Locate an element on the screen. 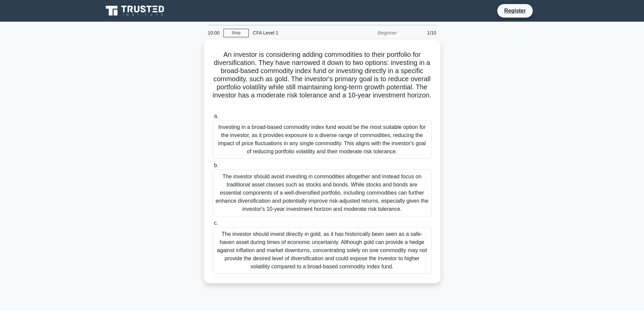 The image size is (644, 311). span: b. is located at coordinates (216, 165).